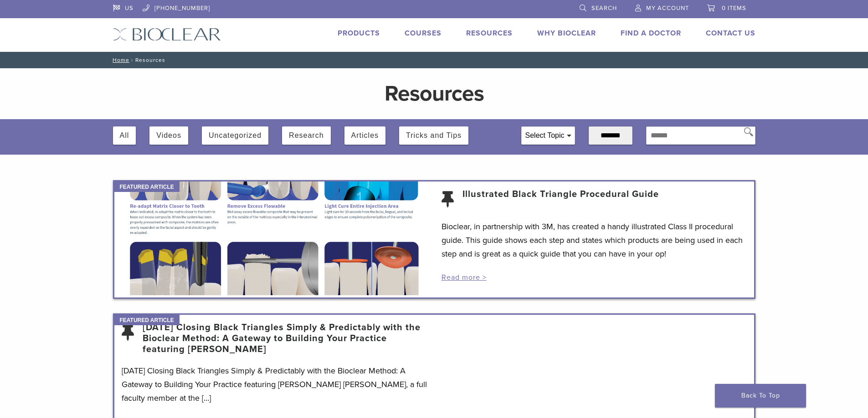 Image resolution: width=868 pixels, height=418 pixels. What do you see at coordinates (566, 33) in the screenshot?
I see `a: Why Bioclear` at bounding box center [566, 33].